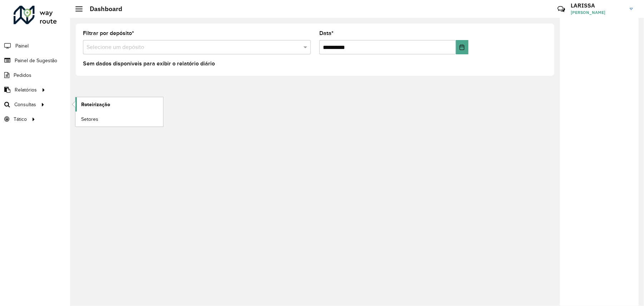 The image size is (644, 306). What do you see at coordinates (22, 46) in the screenshot?
I see `span: Painel` at bounding box center [22, 46].